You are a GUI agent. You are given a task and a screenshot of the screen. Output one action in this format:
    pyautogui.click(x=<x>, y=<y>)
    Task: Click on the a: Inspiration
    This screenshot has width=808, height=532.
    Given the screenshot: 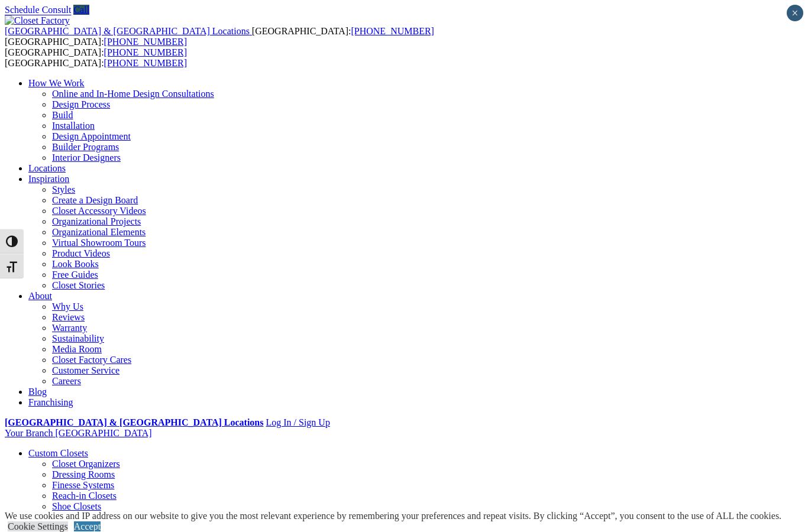 What is the action you would take?
    pyautogui.click(x=49, y=179)
    